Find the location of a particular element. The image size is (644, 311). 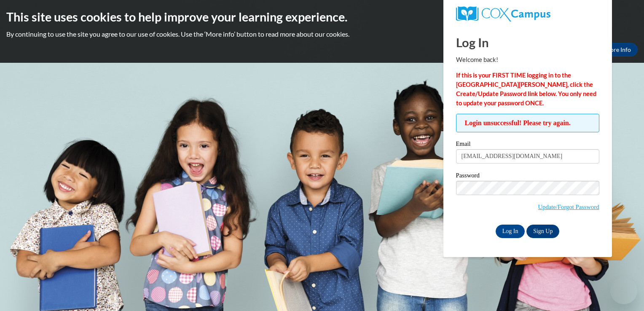

h2: This site uses cookies to help improve your learning experience. is located at coordinates (322, 17).